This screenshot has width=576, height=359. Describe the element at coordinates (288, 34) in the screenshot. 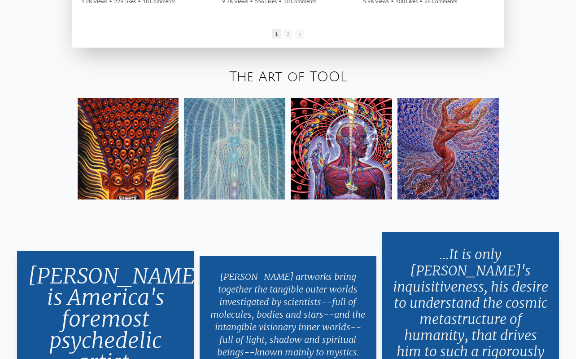

I see `span: Go to slide 2` at that location.